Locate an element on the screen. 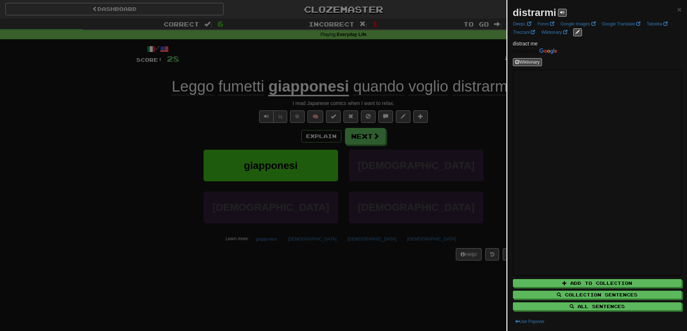 The image size is (687, 331). span: distract me is located at coordinates (525, 44).